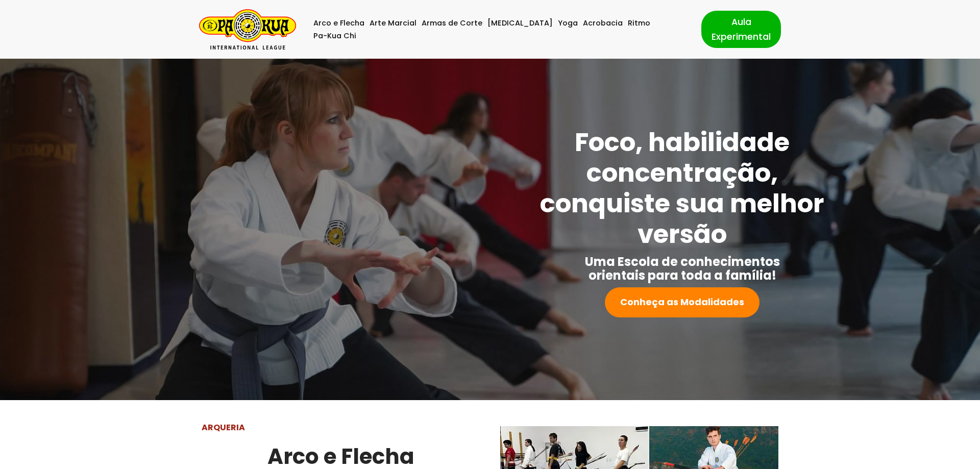 This screenshot has width=980, height=469. What do you see at coordinates (499, 29) in the screenshot?
I see `div: Menu primário` at bounding box center [499, 29].